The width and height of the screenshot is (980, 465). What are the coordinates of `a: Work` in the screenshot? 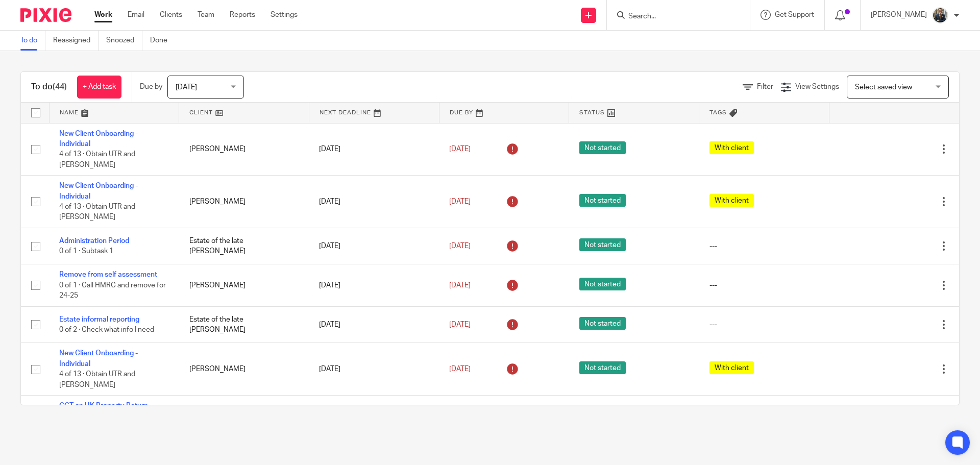 It's located at (103, 15).